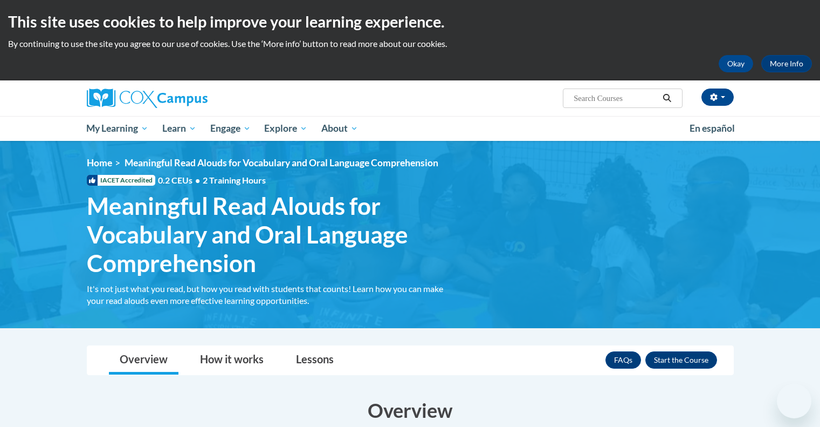  Describe the element at coordinates (117, 128) in the screenshot. I see `span: My Learning` at that location.